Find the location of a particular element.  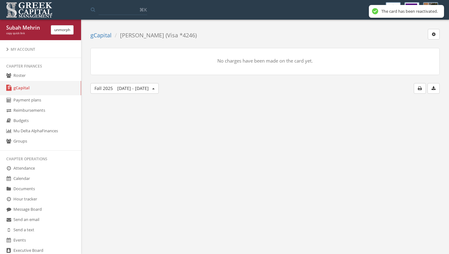

div: My Account is located at coordinates (40, 49).